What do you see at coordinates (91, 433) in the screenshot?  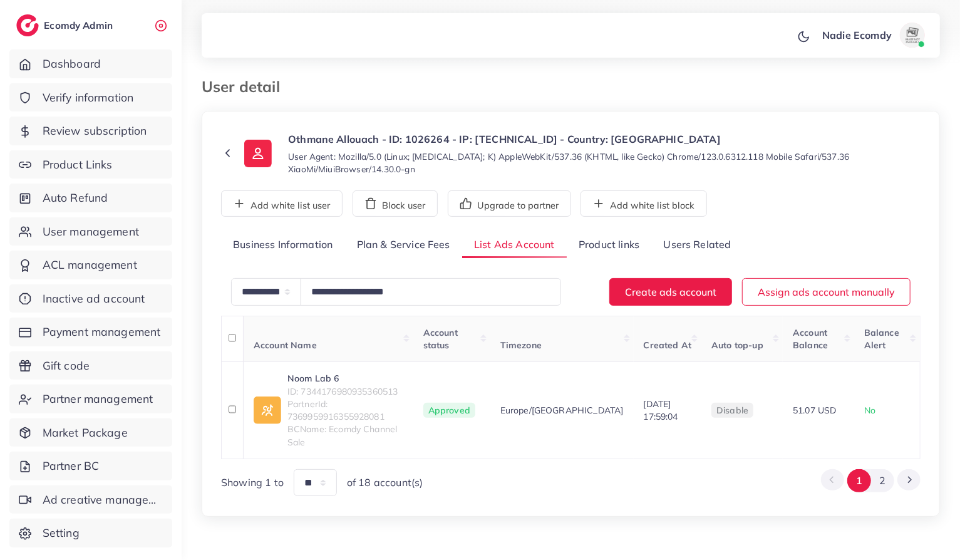 I see `a: Market Package` at bounding box center [91, 433].